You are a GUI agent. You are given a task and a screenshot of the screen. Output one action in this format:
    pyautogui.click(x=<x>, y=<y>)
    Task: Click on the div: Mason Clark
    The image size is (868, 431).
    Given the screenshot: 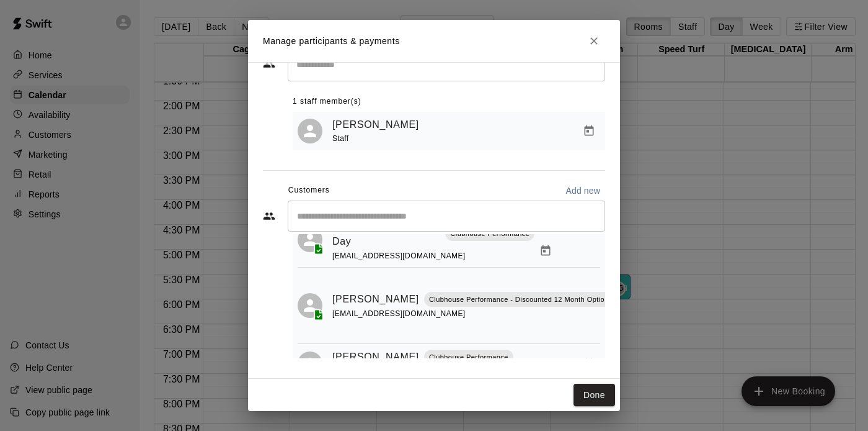 What is the action you would take?
    pyautogui.click(x=310, y=306)
    